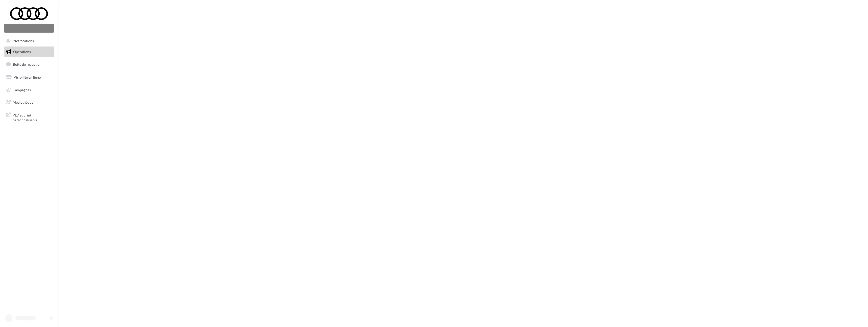  What do you see at coordinates (29, 28) in the screenshot?
I see `div: Nouvelle campagne` at bounding box center [29, 28].